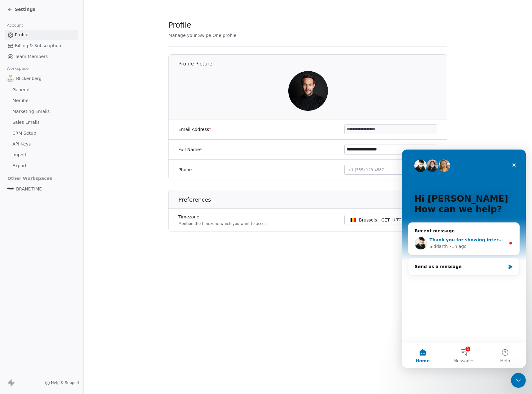  Describe the element at coordinates (30, 178) in the screenshot. I see `span: Other Workspaces` at that location.